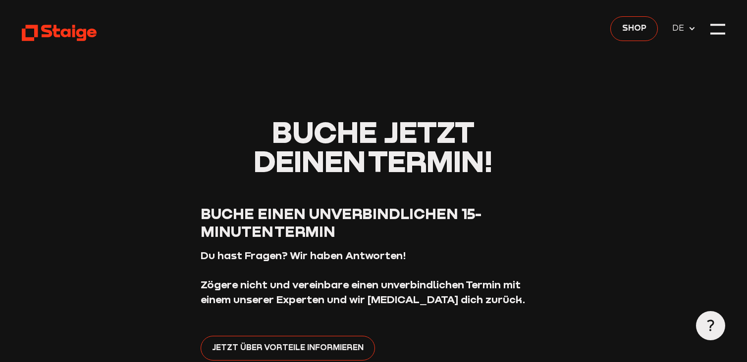 The width and height of the screenshot is (747, 362). What do you see at coordinates (633, 29) in the screenshot?
I see `a: Shop` at bounding box center [633, 29].